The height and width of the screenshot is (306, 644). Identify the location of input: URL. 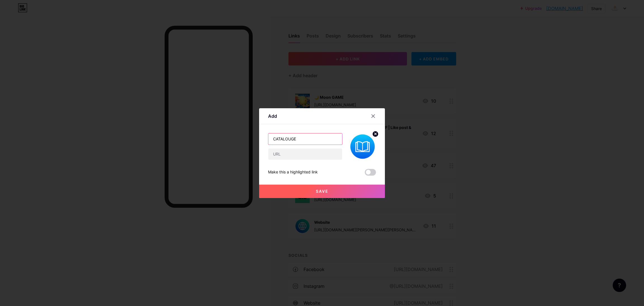
(305, 154).